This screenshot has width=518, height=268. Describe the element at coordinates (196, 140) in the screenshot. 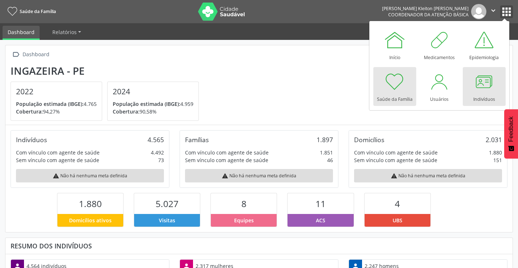

I see `div: Famílias` at that location.